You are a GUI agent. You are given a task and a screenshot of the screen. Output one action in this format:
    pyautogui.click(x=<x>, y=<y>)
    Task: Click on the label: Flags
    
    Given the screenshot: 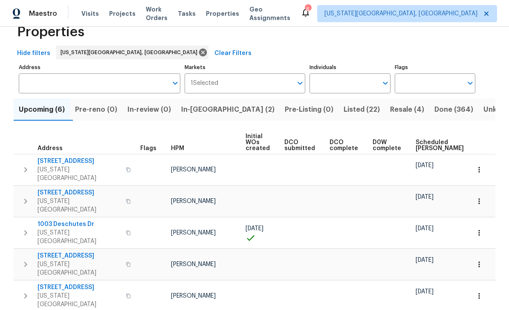 What is the action you would take?
    pyautogui.click(x=435, y=67)
    